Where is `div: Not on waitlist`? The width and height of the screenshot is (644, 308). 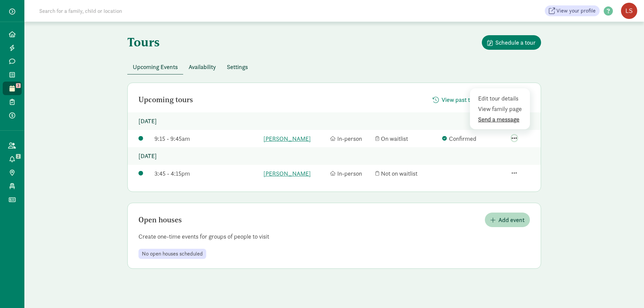
div: Not on waitlist is located at coordinates (407, 173).